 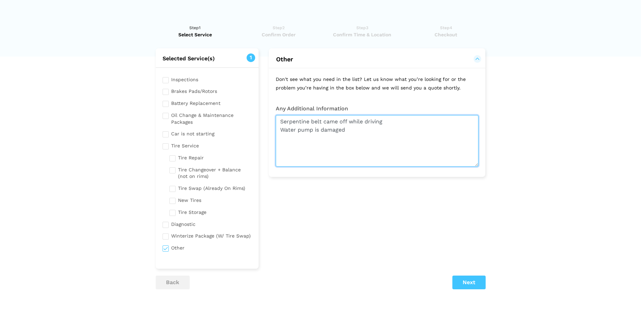 What do you see at coordinates (195, 31) in the screenshot?
I see `a: Step1` at bounding box center [195, 31].